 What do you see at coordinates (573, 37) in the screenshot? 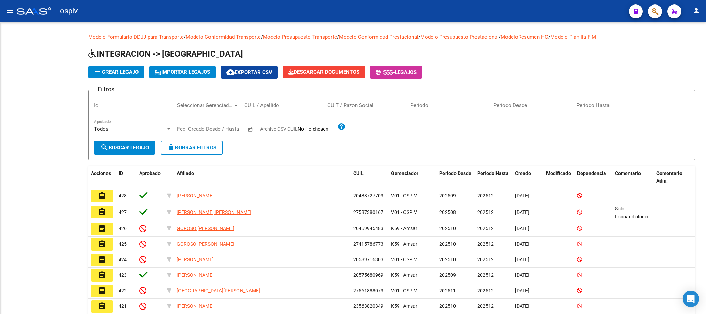
I see `a: Modelo Planilla FIM` at bounding box center [573, 37].